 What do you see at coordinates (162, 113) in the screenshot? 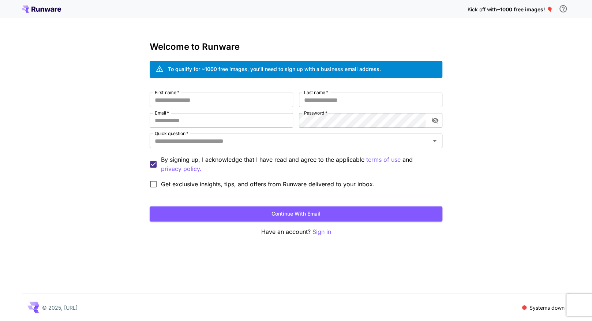
I see `label: Email` at bounding box center [162, 113].